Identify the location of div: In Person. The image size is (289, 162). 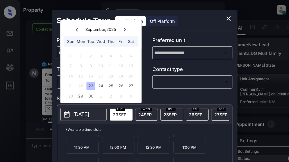
(97, 82).